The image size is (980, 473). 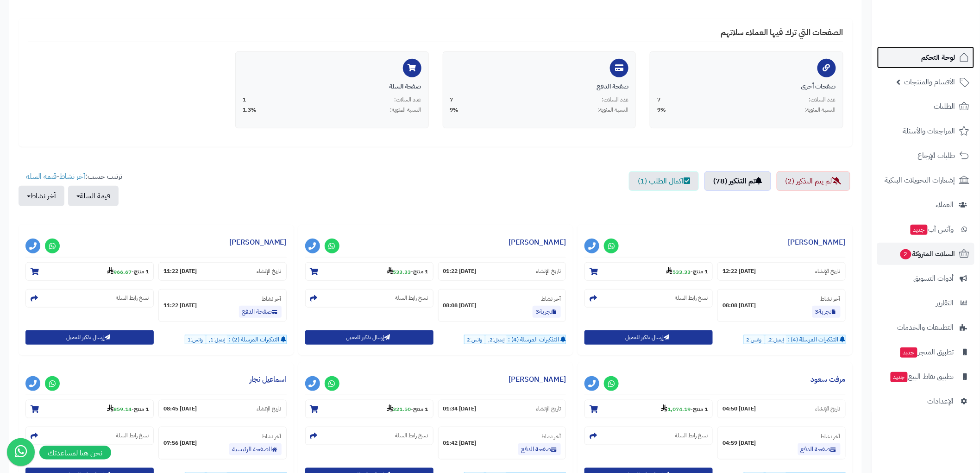 I want to click on a: لوحة التحكم, so click(x=926, y=58).